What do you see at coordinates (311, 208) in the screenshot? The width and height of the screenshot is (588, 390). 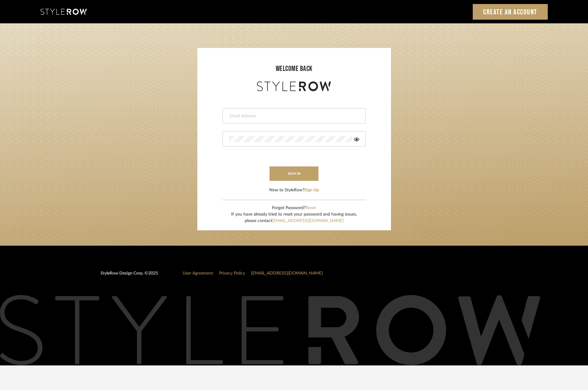 I see `button: Reset` at bounding box center [311, 208].